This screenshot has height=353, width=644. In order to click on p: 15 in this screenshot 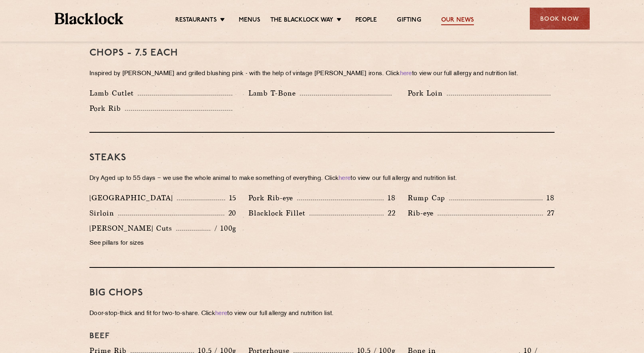, I will do `click(231, 198)`.